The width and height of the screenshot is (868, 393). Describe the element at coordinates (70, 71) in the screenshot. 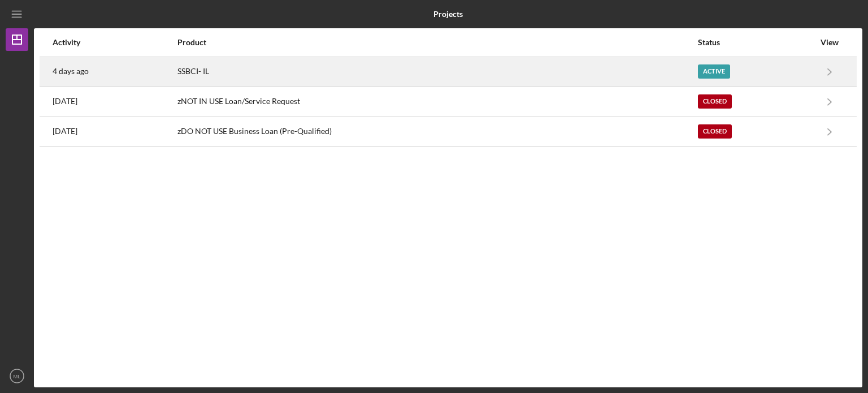

I see `time: 2025-08-29 18:47` at that location.